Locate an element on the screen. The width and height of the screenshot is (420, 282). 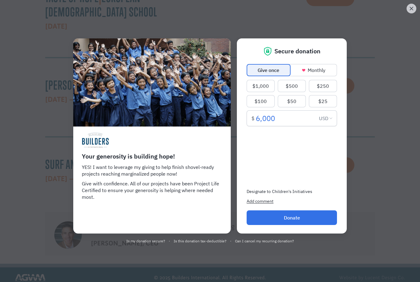
input: $1,000 donation is located at coordinates (261, 86).